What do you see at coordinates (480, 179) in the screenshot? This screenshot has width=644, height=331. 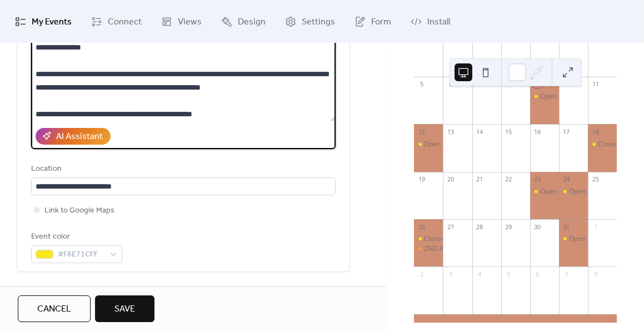 I see `div: 21` at bounding box center [480, 179].